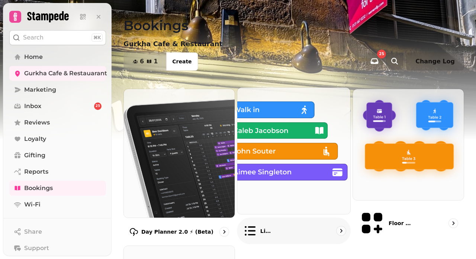 The width and height of the screenshot is (476, 259). Describe the element at coordinates (435, 61) in the screenshot. I see `button: Change Log` at that location.